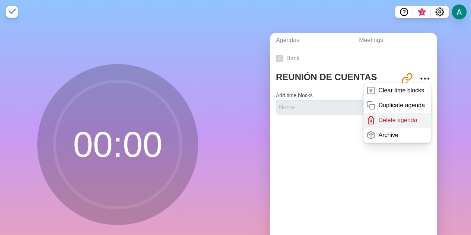  What do you see at coordinates (422, 12) in the screenshot?
I see `span: 3` at bounding box center [422, 12].